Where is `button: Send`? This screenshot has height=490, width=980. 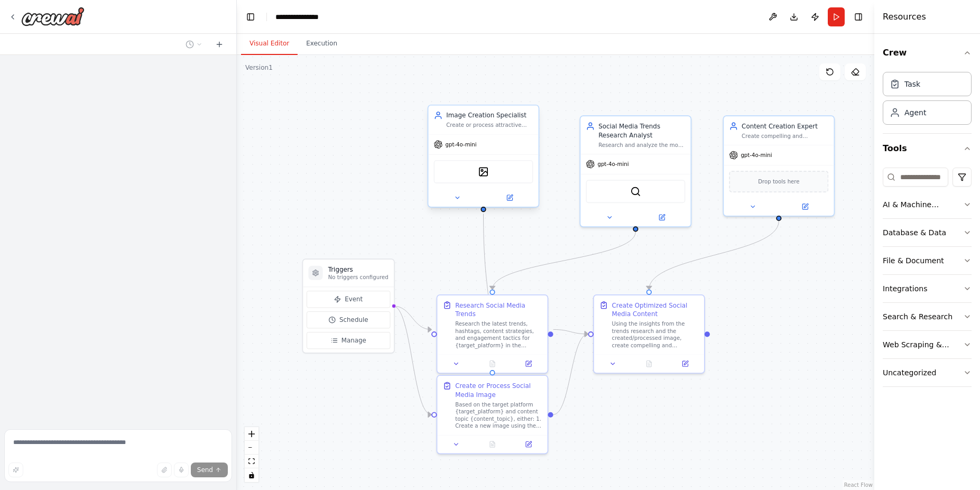 button: Send is located at coordinates (210, 470).